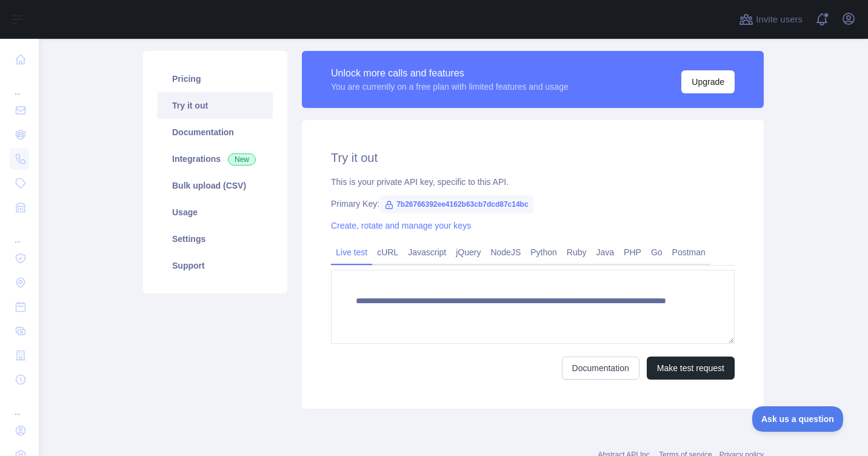 The width and height of the screenshot is (868, 456). I want to click on a: Support, so click(215, 266).